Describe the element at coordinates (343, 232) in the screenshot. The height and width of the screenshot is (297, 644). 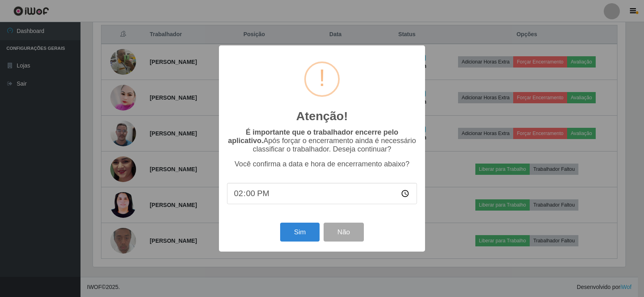
I see `button: Não` at that location.